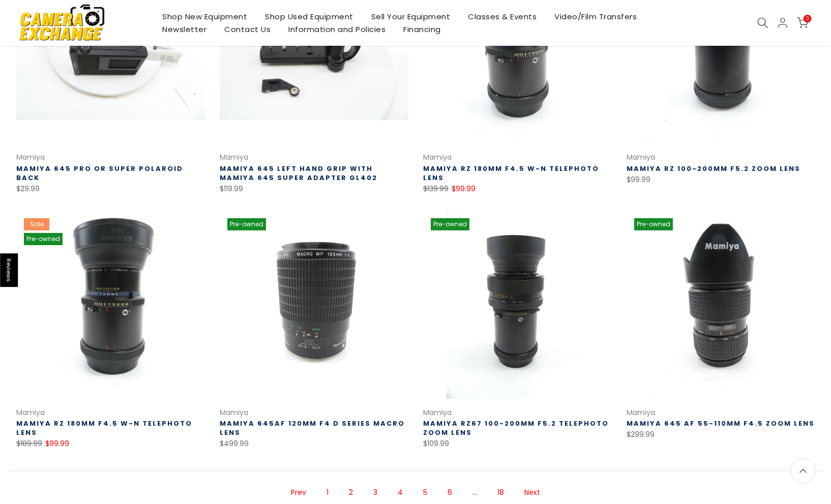 The height and width of the screenshot is (504, 831). What do you see at coordinates (425, 492) in the screenshot?
I see `a: Page 5` at bounding box center [425, 492].